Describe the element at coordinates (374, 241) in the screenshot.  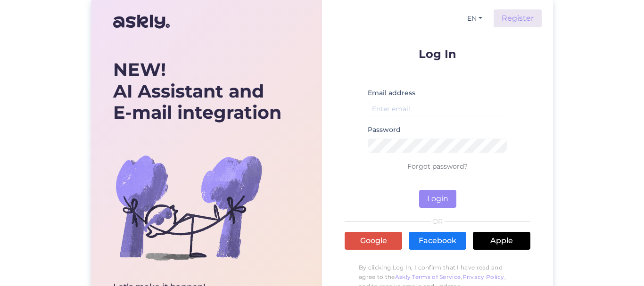
I see `a: Google` at that location.